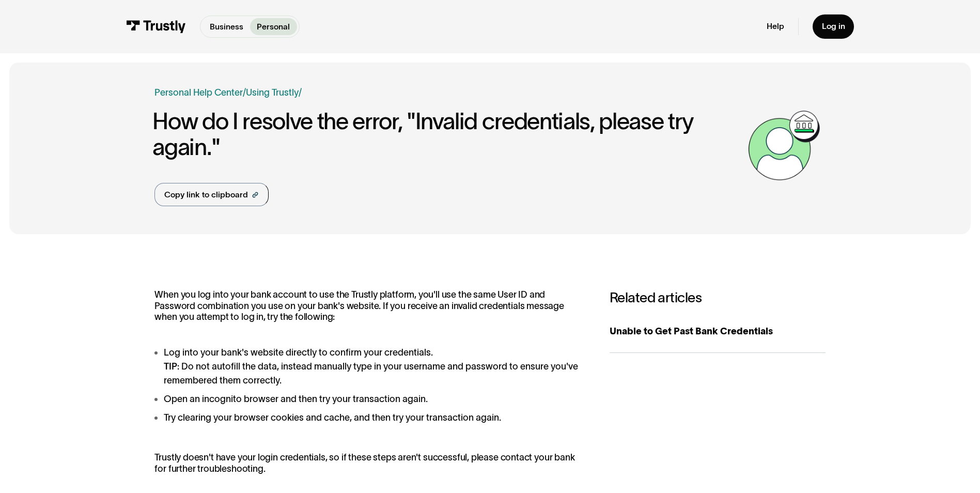  I want to click on a: Using Trustly, so click(273, 92).